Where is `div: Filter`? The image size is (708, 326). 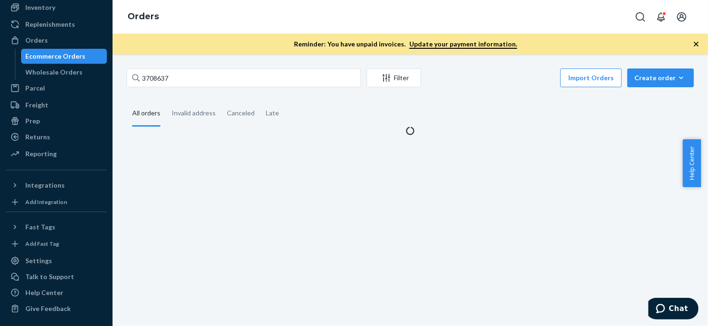
div: Filter is located at coordinates (394, 78).